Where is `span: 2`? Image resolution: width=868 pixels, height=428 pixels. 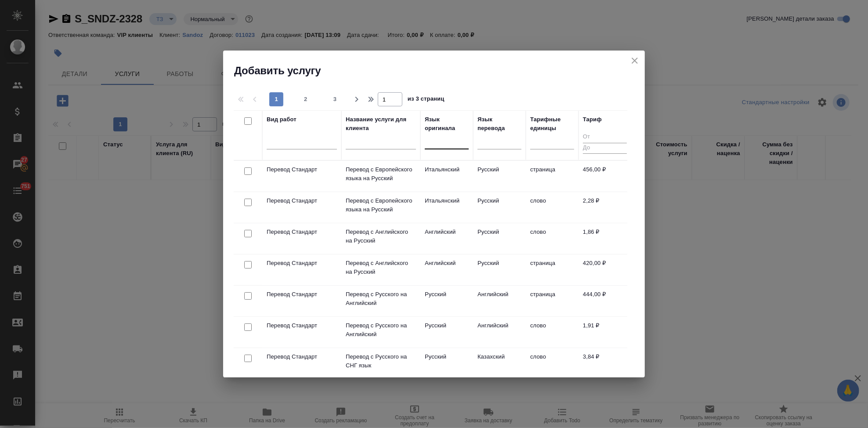 span: 2 is located at coordinates (306, 99).